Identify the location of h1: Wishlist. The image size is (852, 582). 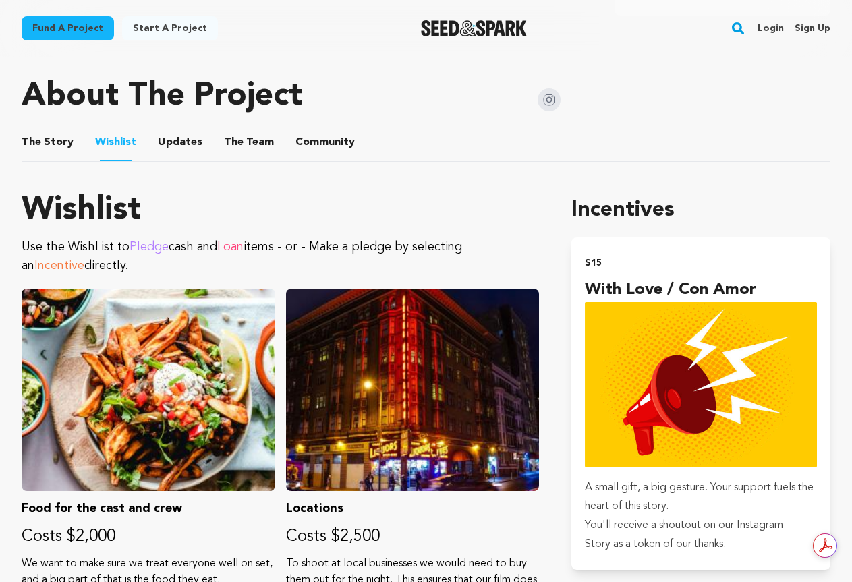
(280, 211).